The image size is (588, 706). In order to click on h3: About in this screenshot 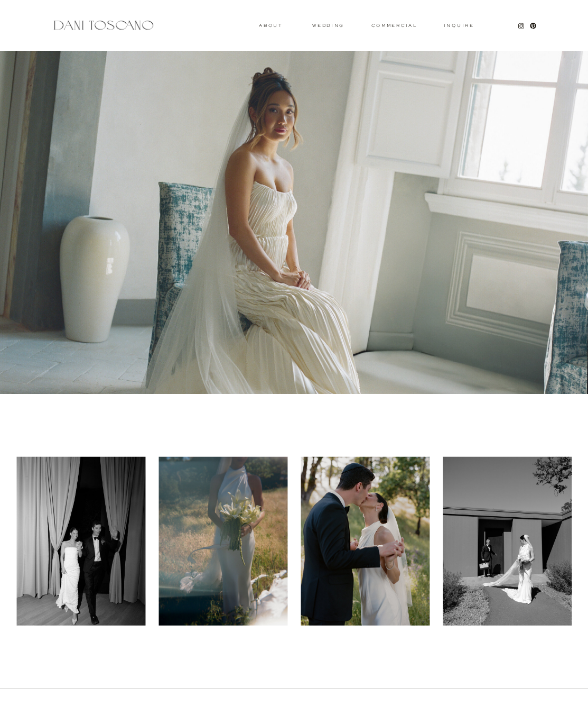, I will do `click(270, 26)`.